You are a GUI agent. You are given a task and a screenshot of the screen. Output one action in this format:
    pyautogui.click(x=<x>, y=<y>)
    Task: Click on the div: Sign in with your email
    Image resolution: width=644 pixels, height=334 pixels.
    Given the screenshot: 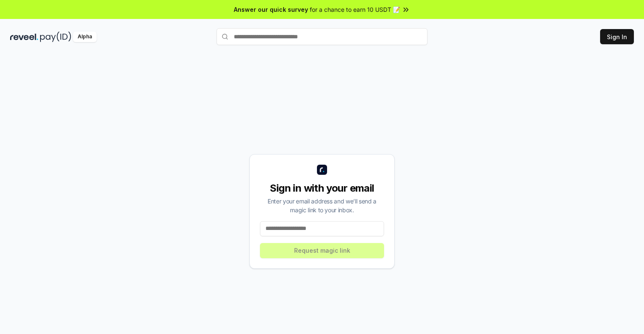 What is the action you would take?
    pyautogui.click(x=322, y=188)
    